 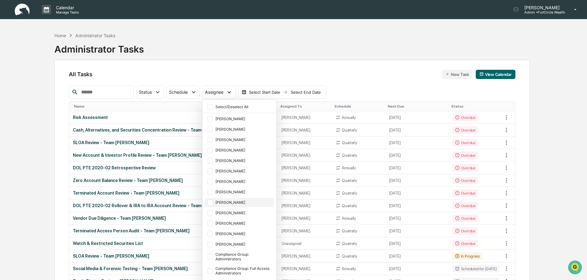 I want to click on div: In Progress, so click(x=467, y=256).